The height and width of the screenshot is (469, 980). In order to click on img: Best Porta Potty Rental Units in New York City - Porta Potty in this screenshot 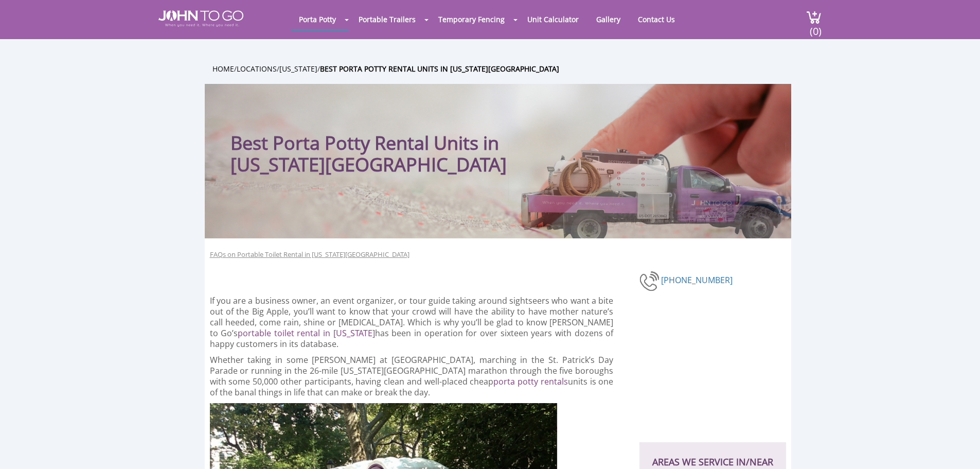, I will do `click(650, 281)`.